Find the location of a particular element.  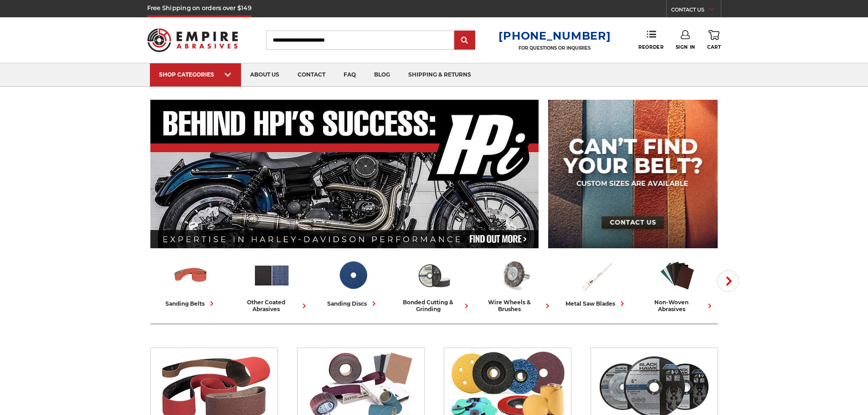

a: Reorder is located at coordinates (651, 40).